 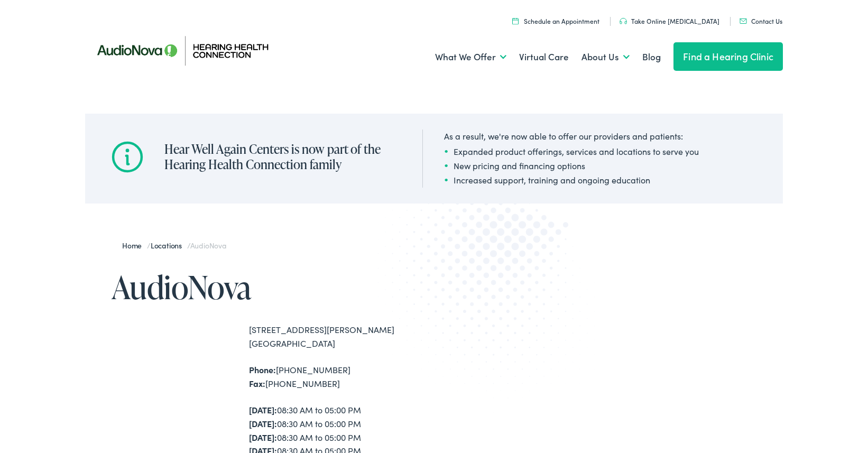 What do you see at coordinates (572, 180) in the screenshot?
I see `li: Increased support, training and ongoing education` at bounding box center [572, 180].